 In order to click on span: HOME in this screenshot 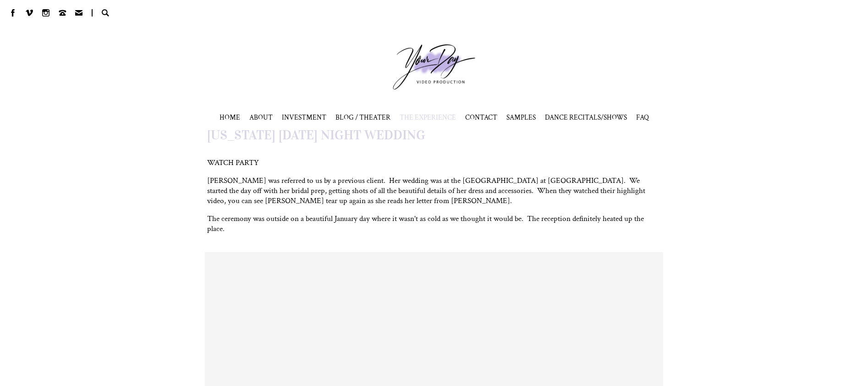, I will do `click(230, 117)`.